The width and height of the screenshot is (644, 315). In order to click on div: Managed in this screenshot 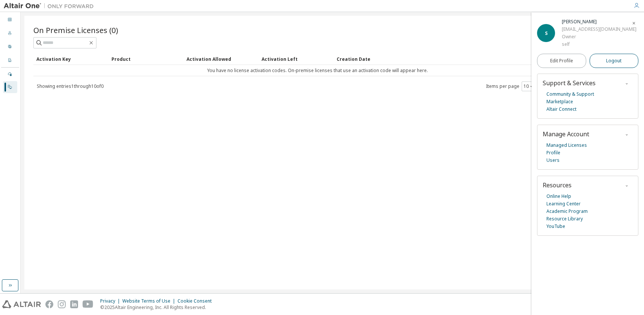, I will do `click(10, 74)`.